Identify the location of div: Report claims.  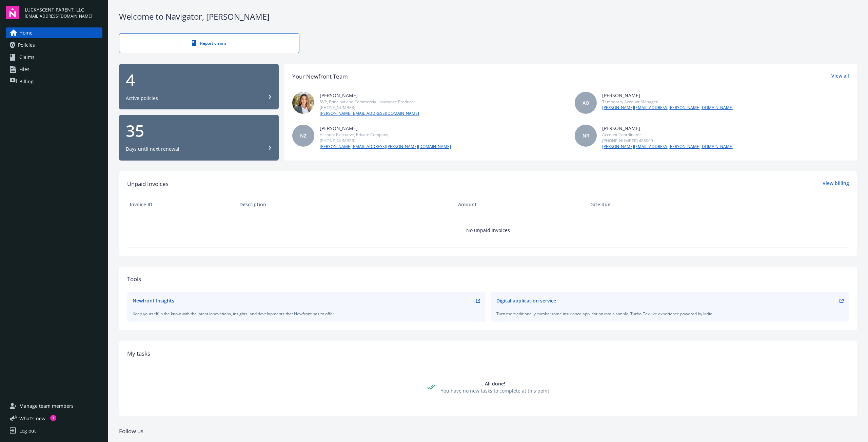
(209, 43).